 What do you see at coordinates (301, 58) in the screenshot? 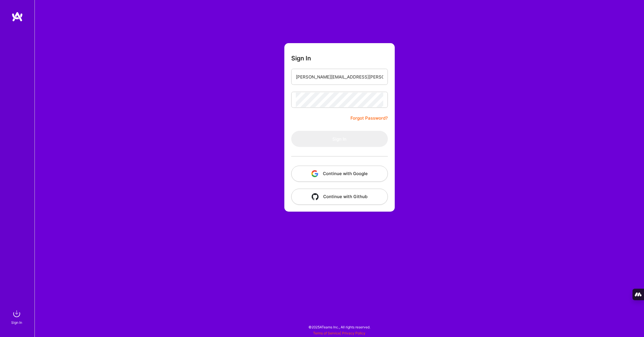
I see `h3: Sign In` at bounding box center [301, 58].